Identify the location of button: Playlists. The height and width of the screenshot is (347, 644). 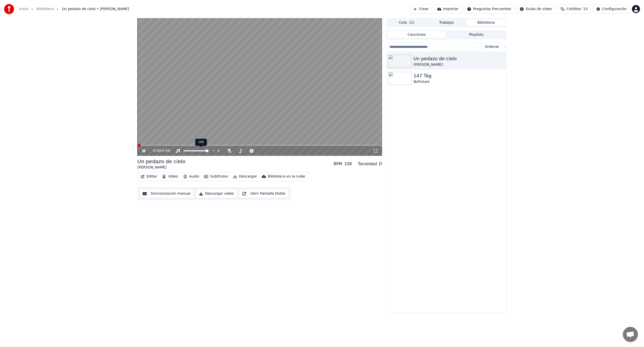
(476, 35).